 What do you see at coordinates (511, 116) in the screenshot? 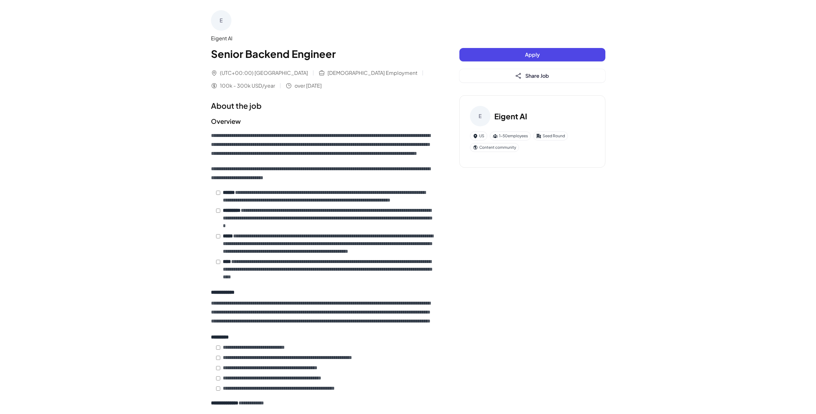
I see `h3: Eigent AI` at bounding box center [511, 116].